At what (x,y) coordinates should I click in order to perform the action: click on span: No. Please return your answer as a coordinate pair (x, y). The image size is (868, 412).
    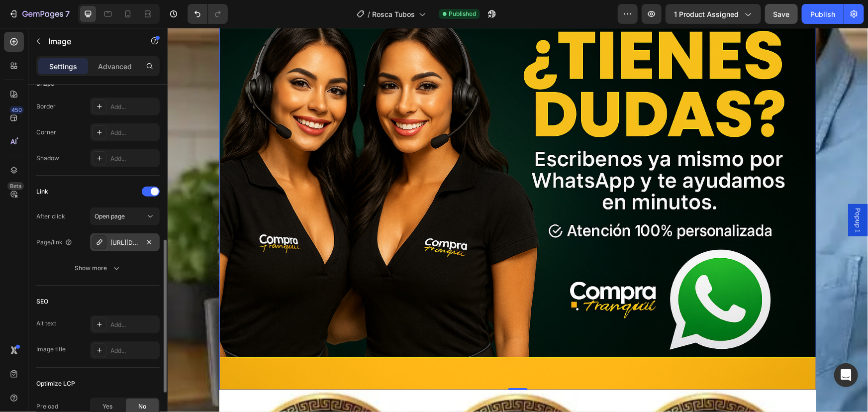
    Looking at the image, I should click on (142, 407).